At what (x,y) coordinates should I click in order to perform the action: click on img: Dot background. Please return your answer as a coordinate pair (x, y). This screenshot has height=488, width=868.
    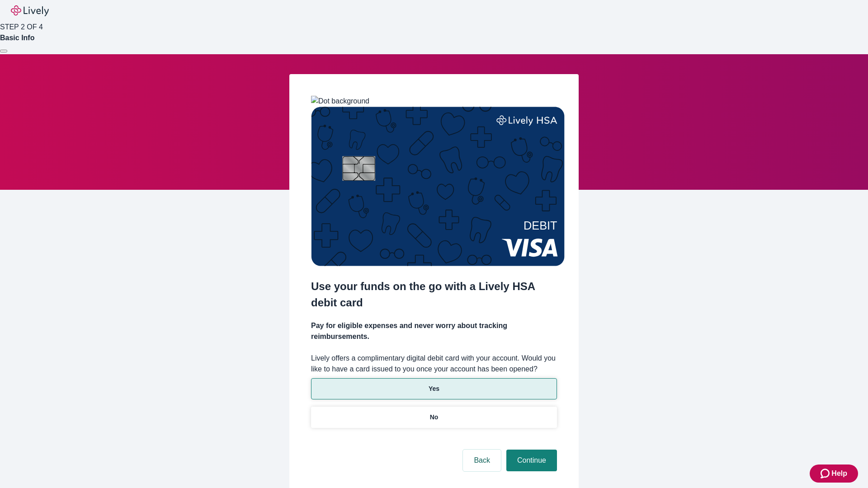
    Looking at the image, I should click on (340, 101).